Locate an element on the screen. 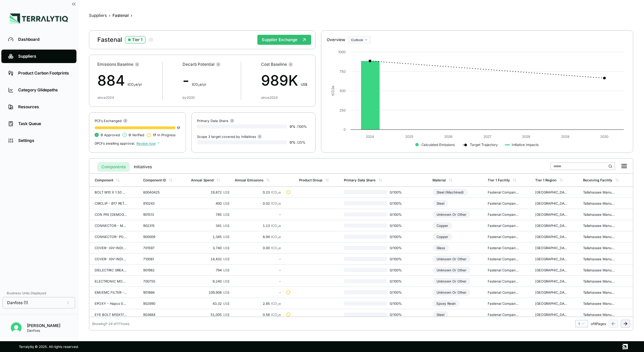 The width and height of the screenshot is (644, 352). span: Review now is located at coordinates (148, 143).